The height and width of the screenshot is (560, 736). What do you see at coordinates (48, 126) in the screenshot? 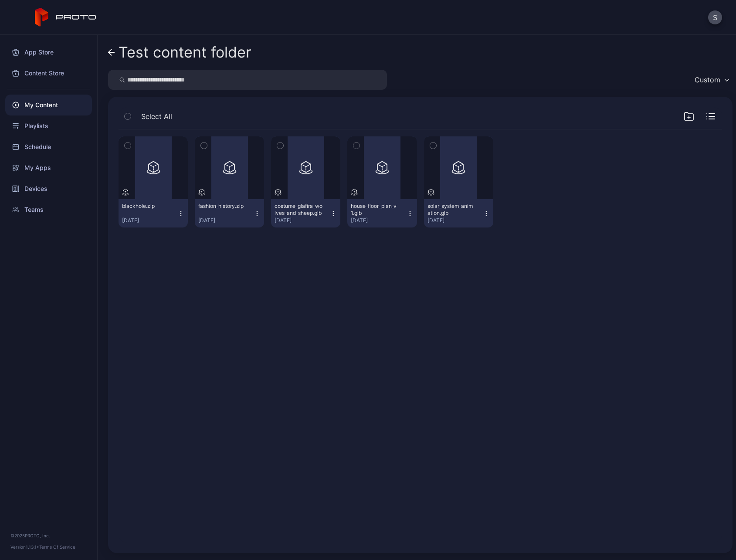
I see `a: Playlists` at bounding box center [48, 126].